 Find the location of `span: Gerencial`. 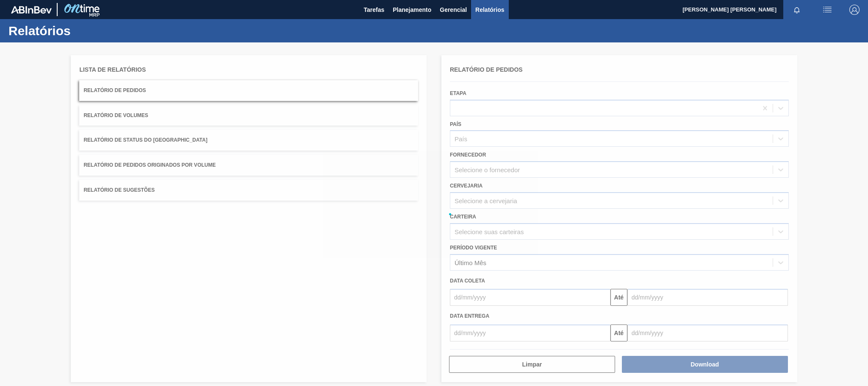

span: Gerencial is located at coordinates (453, 10).